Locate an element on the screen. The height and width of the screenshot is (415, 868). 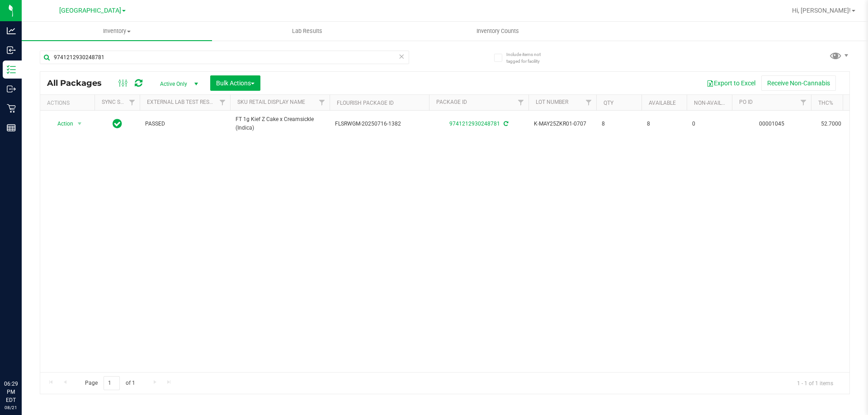
span: 1 - 1 of 1 items is located at coordinates (815, 383).